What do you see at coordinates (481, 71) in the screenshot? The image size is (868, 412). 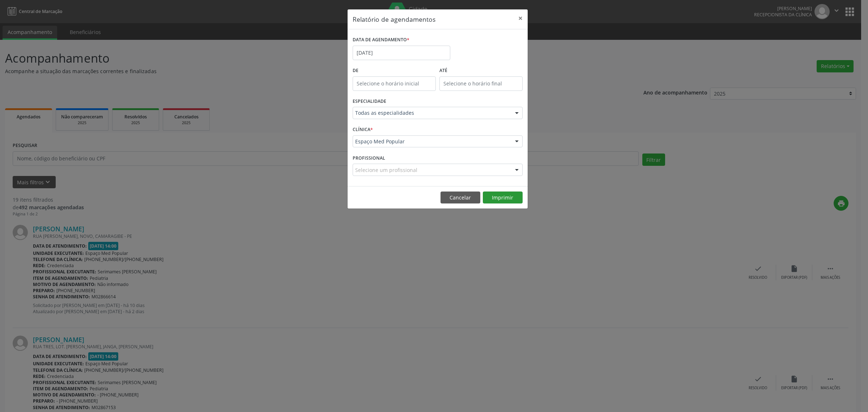 I see `label: ATÉ` at bounding box center [481, 71].